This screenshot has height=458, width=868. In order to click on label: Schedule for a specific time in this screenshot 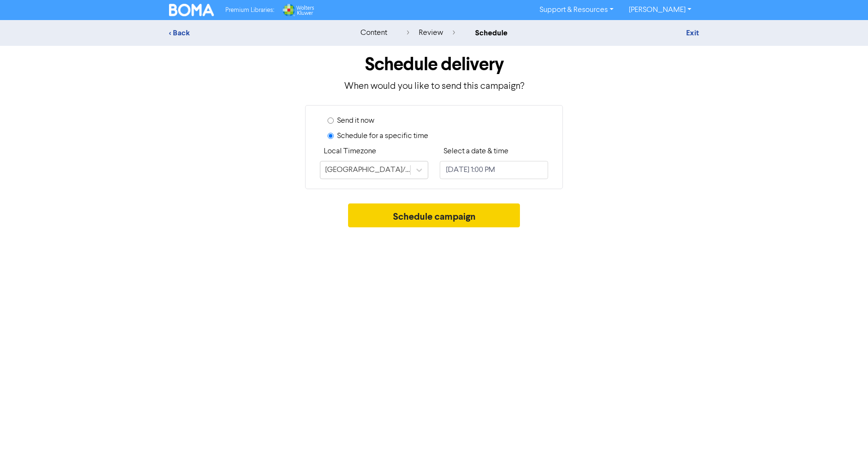, I will do `click(383, 136)`.